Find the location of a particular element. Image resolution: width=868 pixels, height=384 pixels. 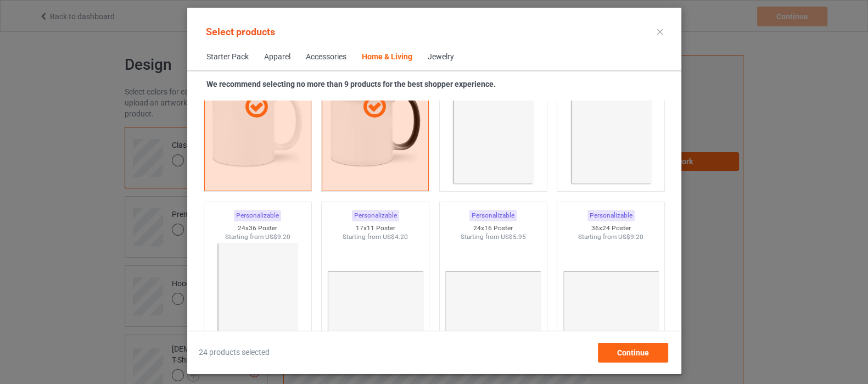

div: Jewelry is located at coordinates (441, 57).